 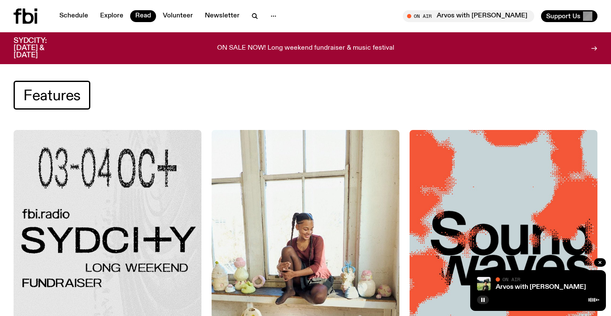 I want to click on p: ON SALE NOW! Long weekend fundraiser & music festival, so click(x=306, y=48).